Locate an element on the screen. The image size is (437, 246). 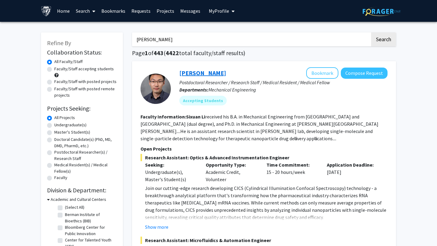
span: Refine By is located at coordinates (59, 43).